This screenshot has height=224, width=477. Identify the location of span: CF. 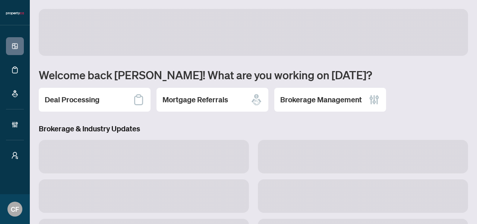
(15, 209).